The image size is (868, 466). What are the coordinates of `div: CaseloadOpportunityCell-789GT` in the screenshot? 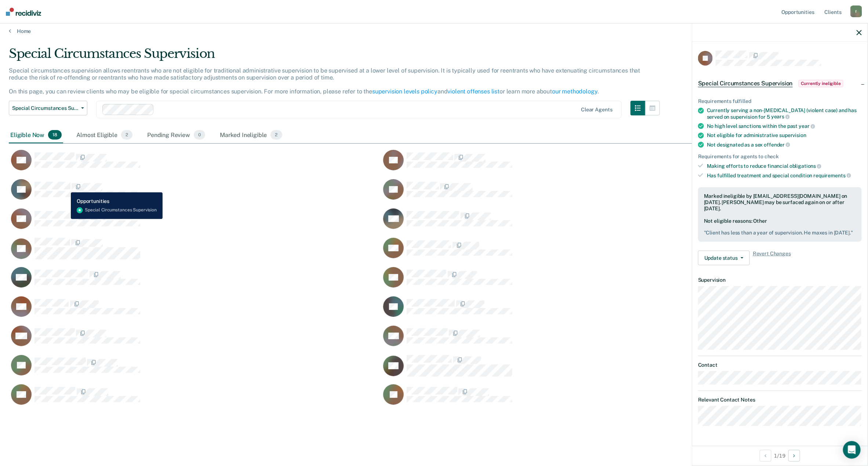 It's located at (195, 194).